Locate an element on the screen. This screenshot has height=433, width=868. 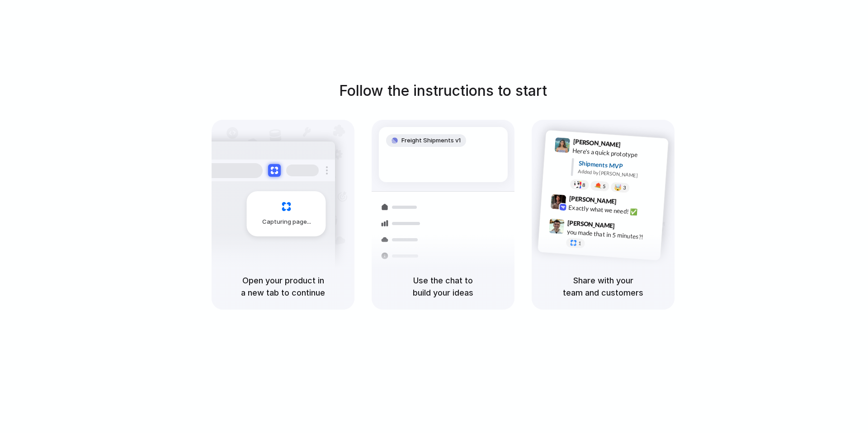
span: Capturing page is located at coordinates (287, 222).